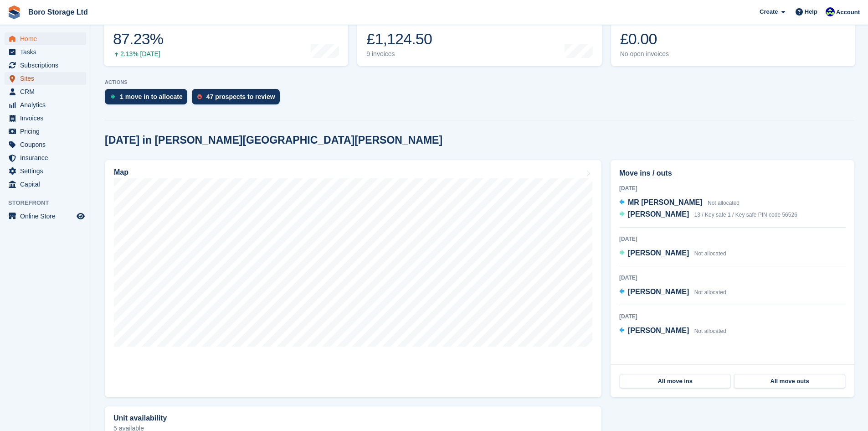 Image resolution: width=868 pixels, height=431 pixels. What do you see at coordinates (830, 12) in the screenshot?
I see `img: Tobie Hillier` at bounding box center [830, 12].